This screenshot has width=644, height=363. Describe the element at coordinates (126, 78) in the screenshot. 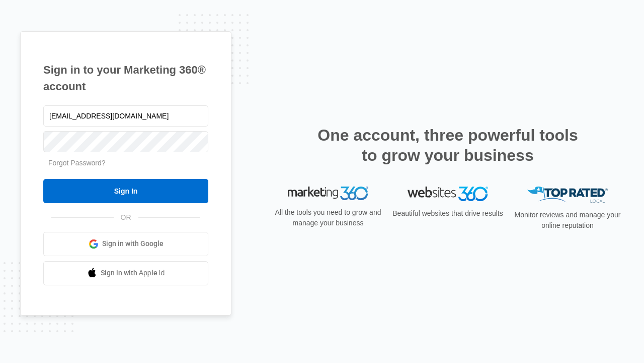

I see `h1: Sign in to your Marketing 360® account` at that location.